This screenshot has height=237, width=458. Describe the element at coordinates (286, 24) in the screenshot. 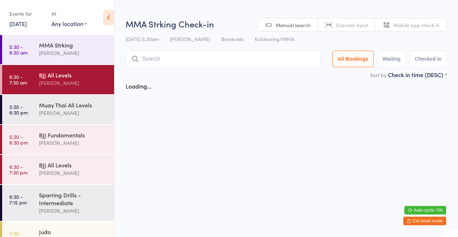

I see `h2: MMA Strking Check-in` at that location.